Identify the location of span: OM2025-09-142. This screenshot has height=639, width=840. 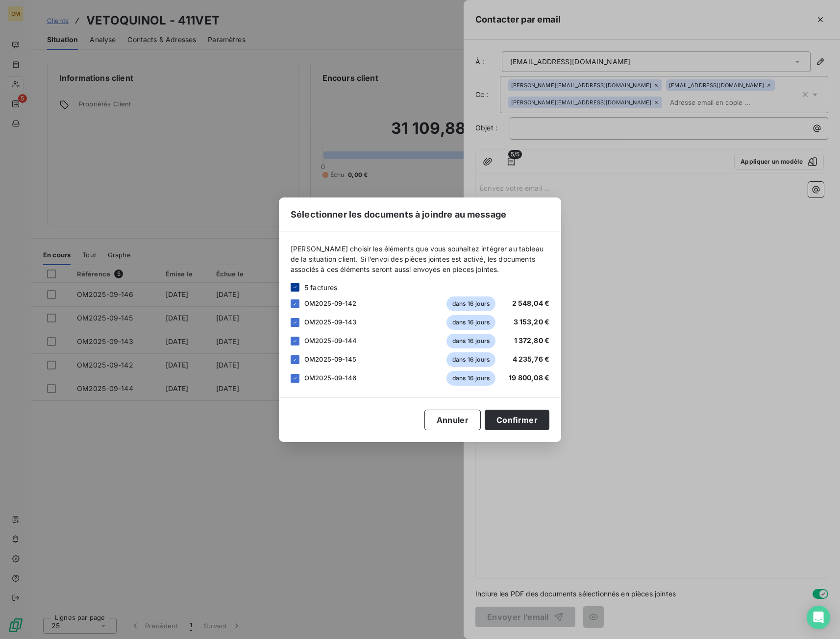
(330, 303).